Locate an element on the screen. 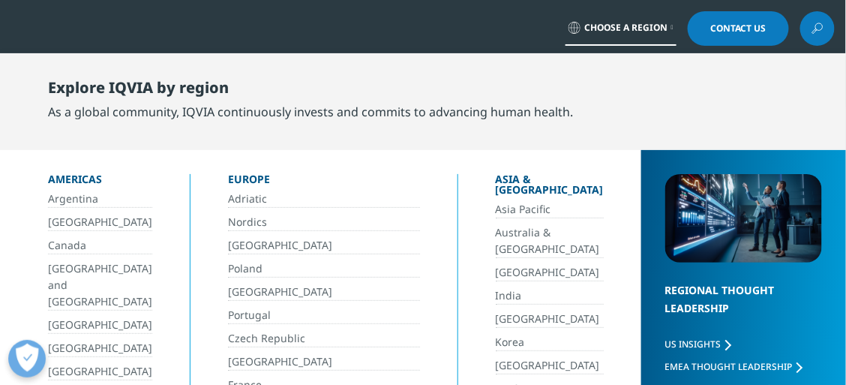  a: Argentina is located at coordinates (100, 199).